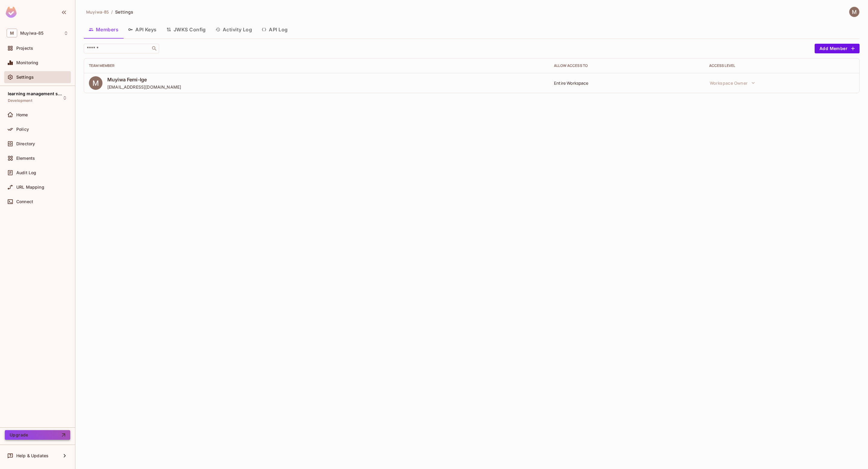  Describe the element at coordinates (854, 12) in the screenshot. I see `img: Muyiwa Femi-Ige` at that location.